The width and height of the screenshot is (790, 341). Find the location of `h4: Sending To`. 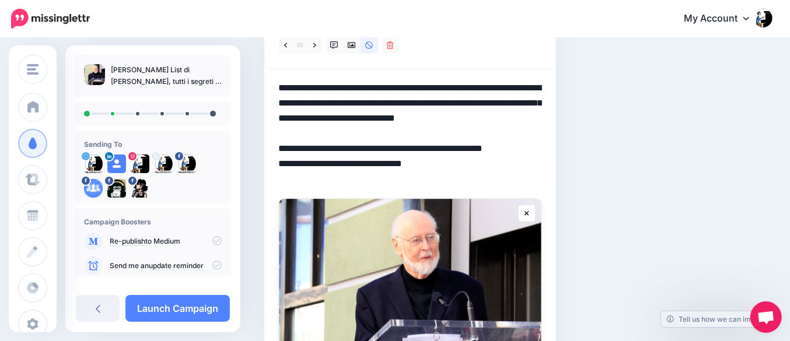

h4: Sending To is located at coordinates (153, 144).